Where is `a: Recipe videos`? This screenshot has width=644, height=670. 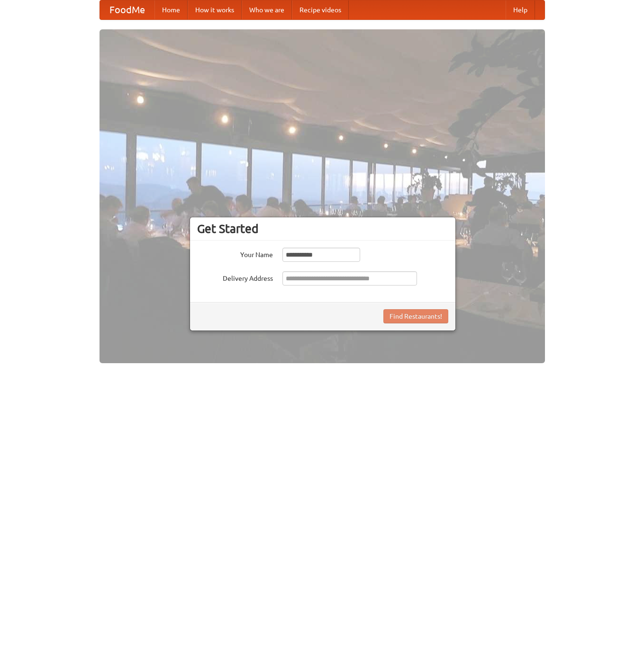 a: Recipe videos is located at coordinates (320, 10).